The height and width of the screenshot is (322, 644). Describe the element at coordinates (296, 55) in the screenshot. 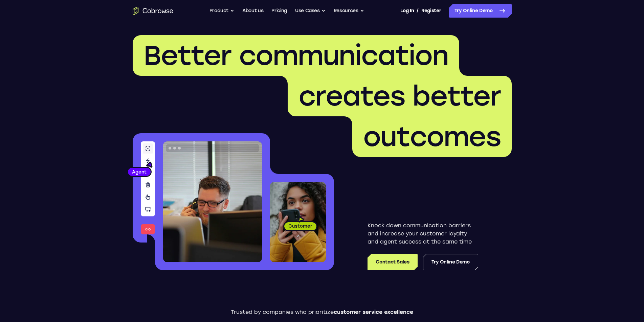

I see `span: Better communication` at that location.